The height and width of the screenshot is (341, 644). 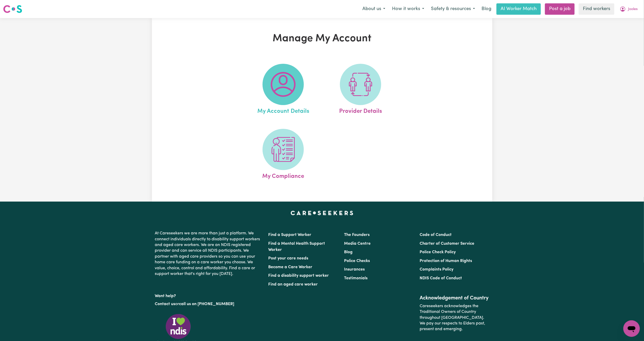 I want to click on a: Find a Support Worker, so click(x=290, y=235).